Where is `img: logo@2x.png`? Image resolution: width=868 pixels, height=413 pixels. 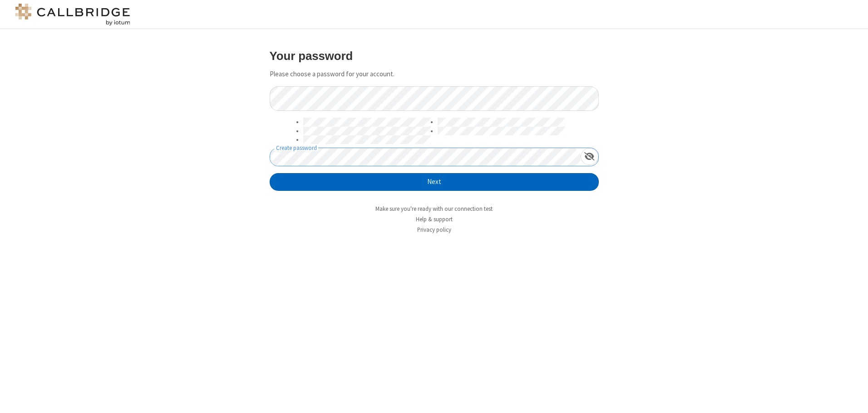 img: logo@2x.png is located at coordinates (73, 15).